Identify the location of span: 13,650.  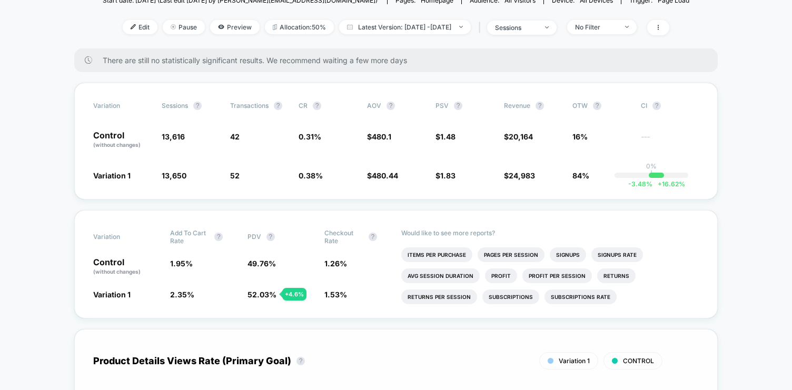
(174, 175).